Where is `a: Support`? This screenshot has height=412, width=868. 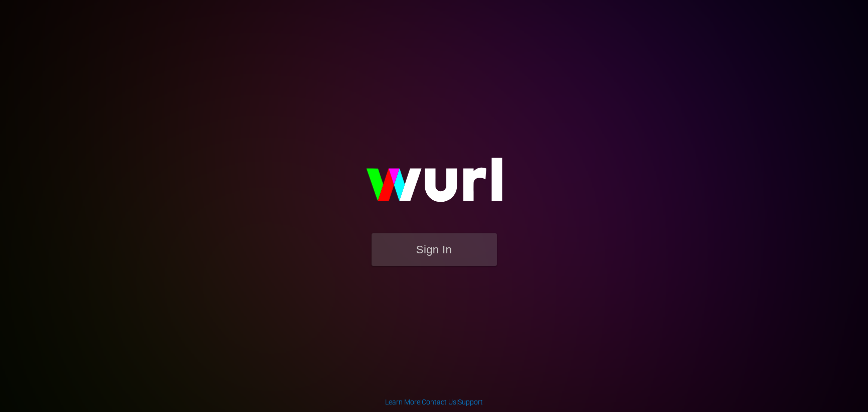 a: Support is located at coordinates (470, 402).